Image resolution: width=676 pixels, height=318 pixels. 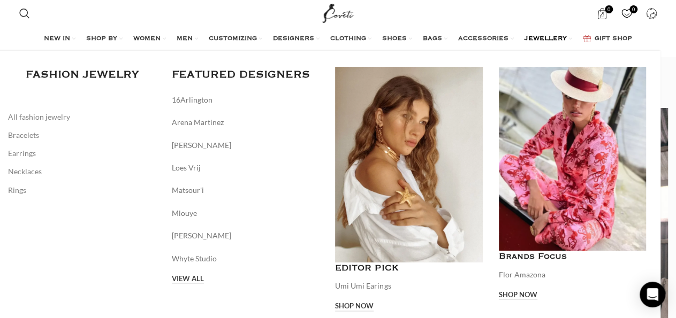 I want to click on div: Open Intercom Messenger, so click(x=652, y=295).